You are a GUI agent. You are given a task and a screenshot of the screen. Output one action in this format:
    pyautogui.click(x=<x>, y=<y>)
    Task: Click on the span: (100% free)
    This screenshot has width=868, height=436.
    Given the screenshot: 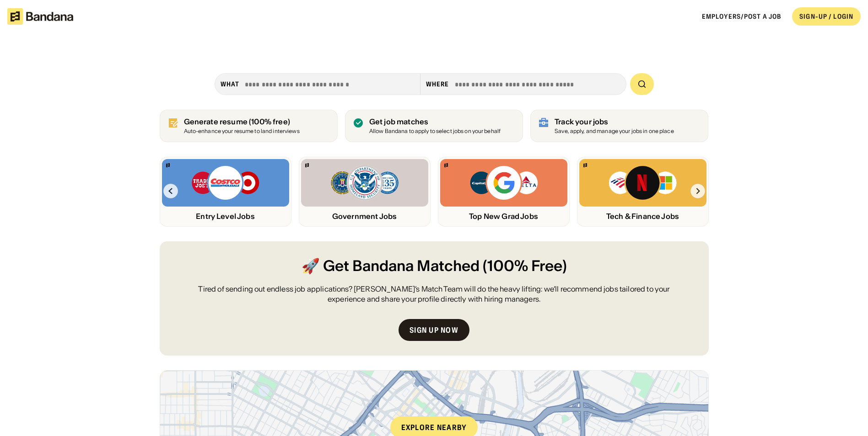 What is the action you would take?
    pyautogui.click(x=269, y=121)
    